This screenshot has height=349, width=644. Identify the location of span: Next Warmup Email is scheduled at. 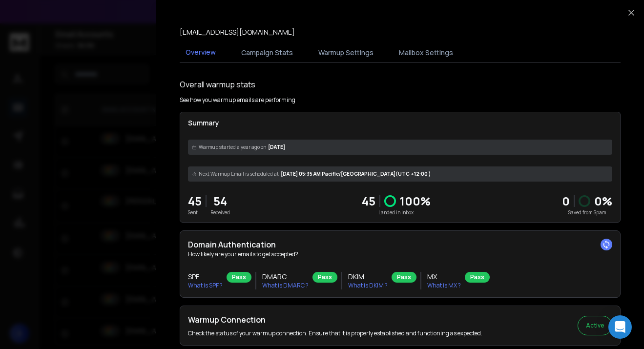
(239, 174).